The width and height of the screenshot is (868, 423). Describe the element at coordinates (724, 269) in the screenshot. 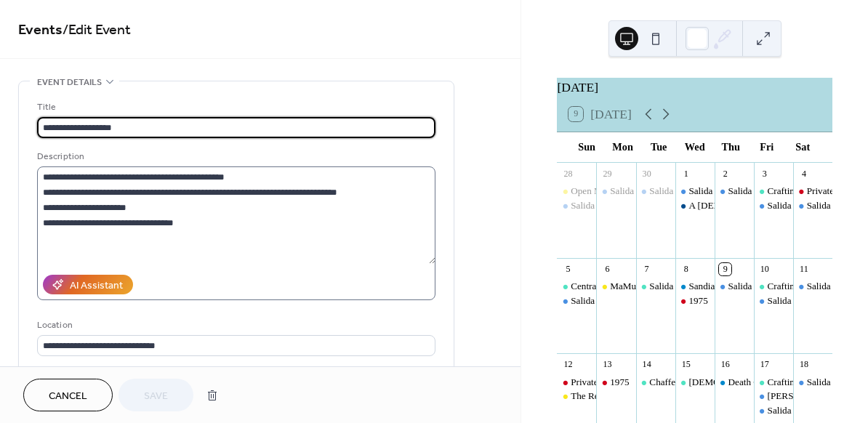

I see `div: 9` at that location.